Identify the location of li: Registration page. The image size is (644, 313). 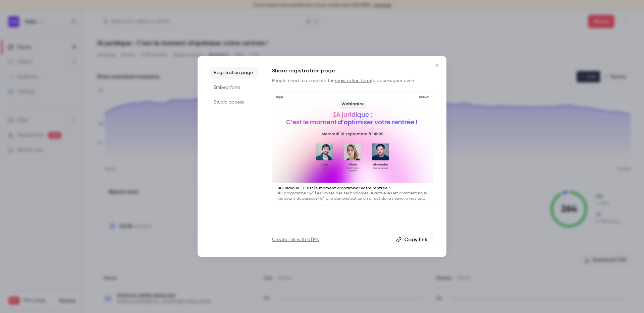
(233, 73).